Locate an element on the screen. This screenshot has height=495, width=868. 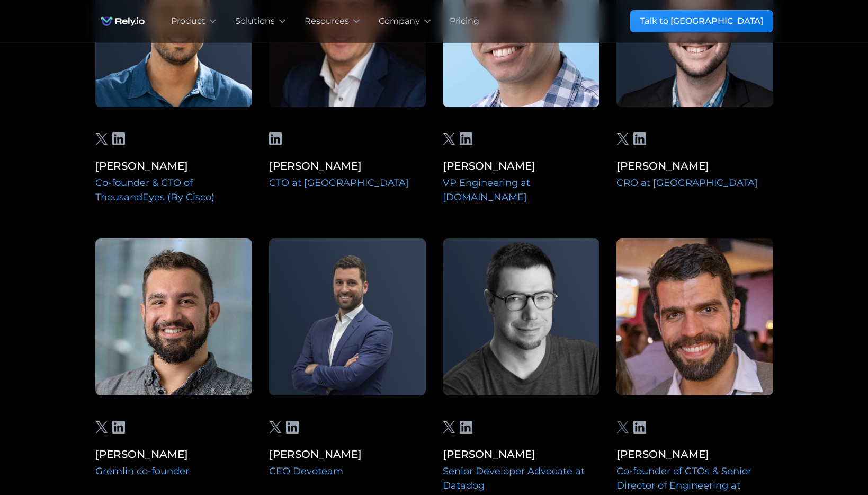
a: Pricing is located at coordinates (464, 21).